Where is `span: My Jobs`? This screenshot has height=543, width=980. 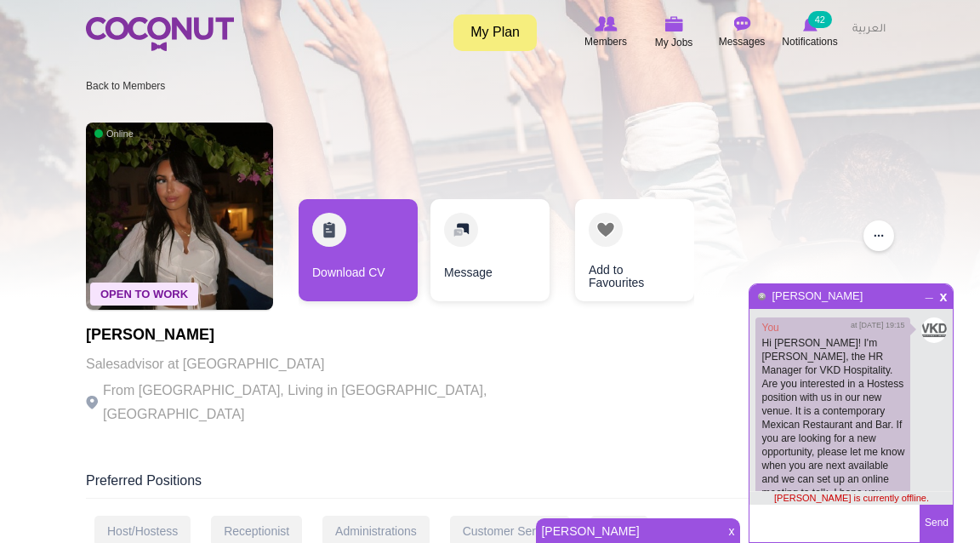
span: My Jobs is located at coordinates (674, 43).